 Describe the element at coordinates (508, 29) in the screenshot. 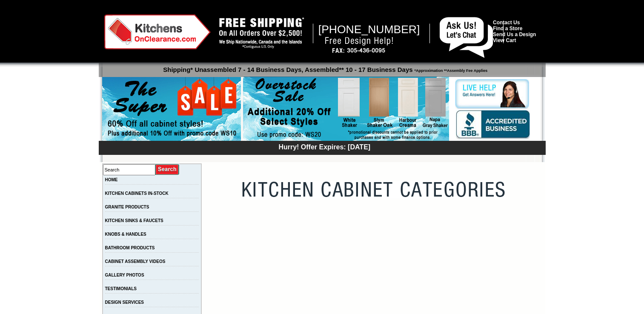

I see `a: Find a Store` at that location.